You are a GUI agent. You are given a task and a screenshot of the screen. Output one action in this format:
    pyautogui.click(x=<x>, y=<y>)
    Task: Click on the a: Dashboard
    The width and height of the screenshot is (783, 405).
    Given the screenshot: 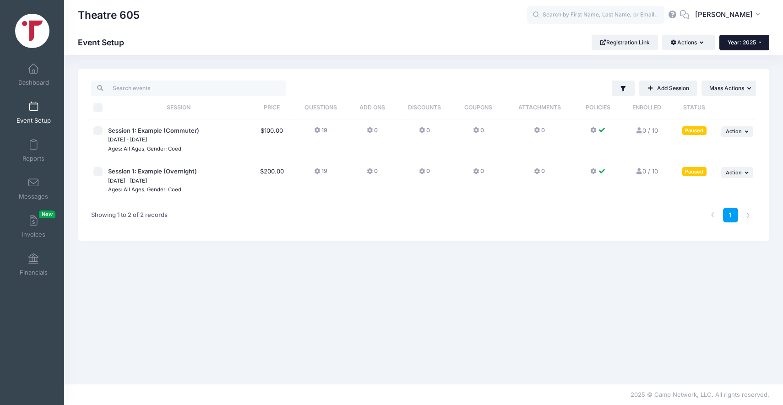 What is the action you would take?
    pyautogui.click(x=33, y=75)
    